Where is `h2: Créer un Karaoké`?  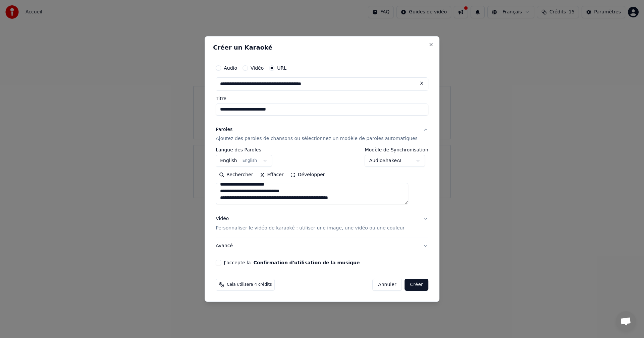
h2: Créer un Karaoké is located at coordinates (322, 48).